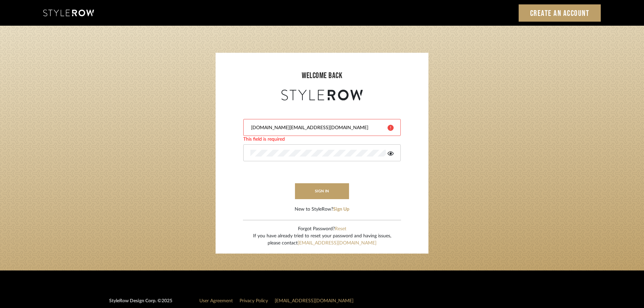 Image resolution: width=644 pixels, height=308 pixels. Describe the element at coordinates (322, 240) in the screenshot. I see `div: If you have already tried to reset your password and having issues, please contact` at that location.